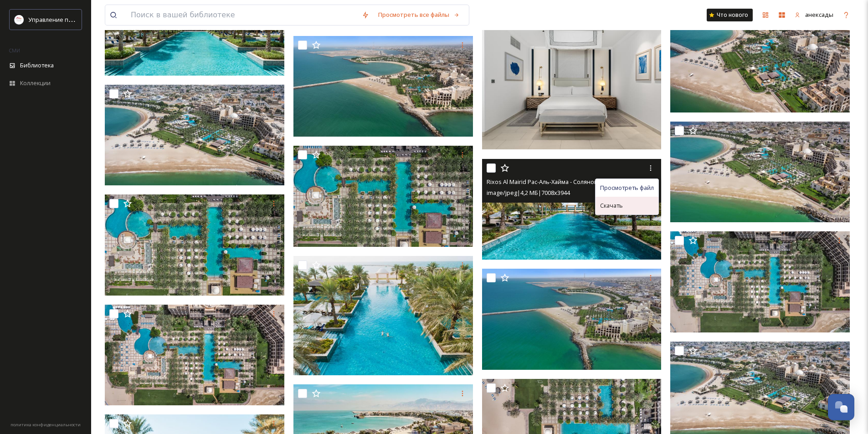 Image resolution: width=868 pixels, height=434 pixels. What do you see at coordinates (572, 82) in the screenshot?
I see `img: Двухкомнатная вилла премиум-класса с выходом на пляж — вид на пляж (частный бассейн)(4).jpg` at bounding box center [572, 82].